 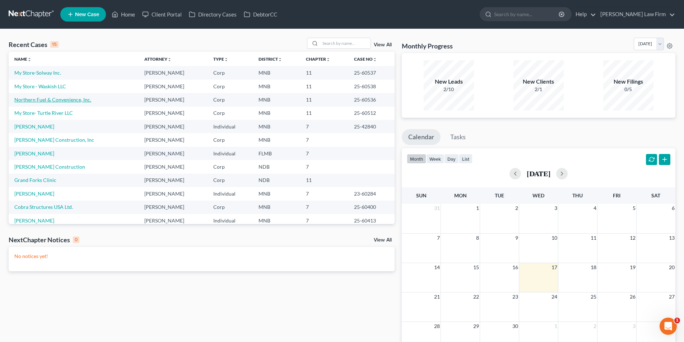 What do you see at coordinates (371, 194) in the screenshot?
I see `td: 23-60284` at bounding box center [371, 194].